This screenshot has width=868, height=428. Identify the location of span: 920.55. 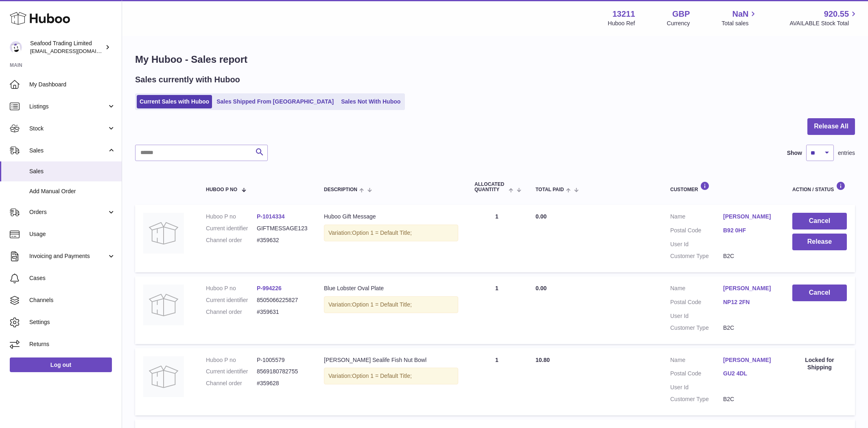
(837, 14).